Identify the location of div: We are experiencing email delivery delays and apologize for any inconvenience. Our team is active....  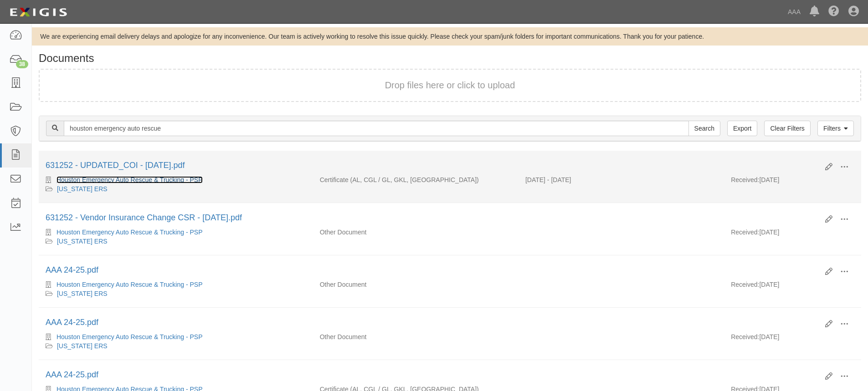
(450, 37).